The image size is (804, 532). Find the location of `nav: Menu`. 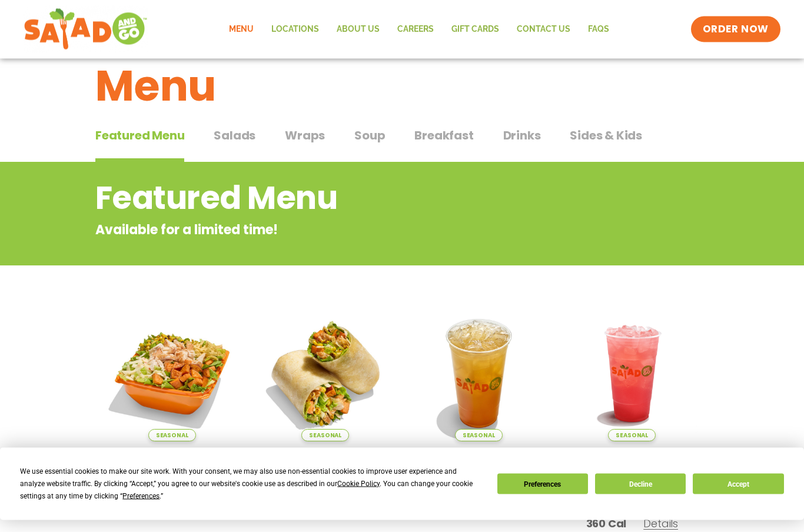

nav: Menu is located at coordinates (419, 29).